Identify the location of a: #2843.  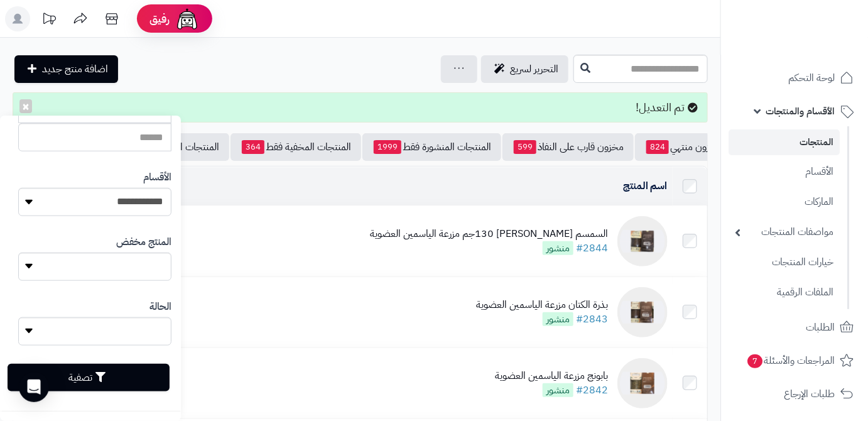
(592, 319).